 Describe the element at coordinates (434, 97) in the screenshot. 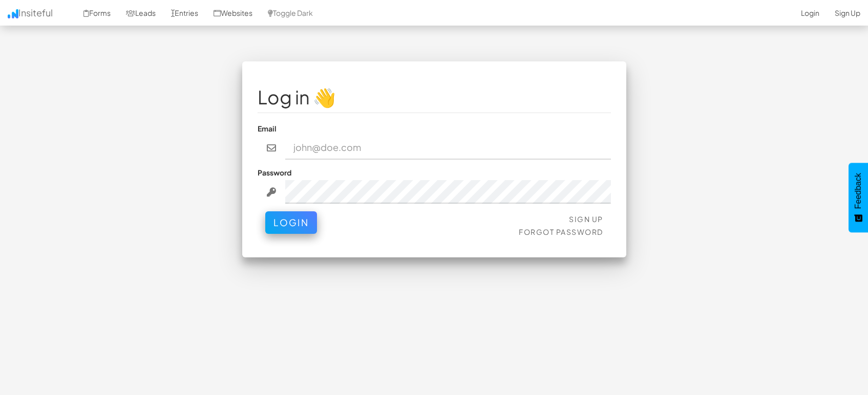

I see `h1: Log in 👋` at that location.